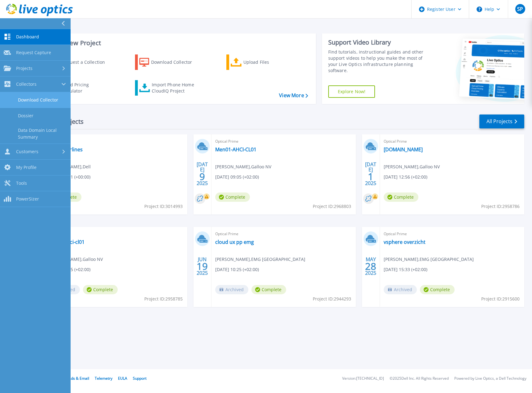 The image size is (532, 393). What do you see at coordinates (202, 266) in the screenshot?
I see `div: JUN 2025` at bounding box center [202, 266].